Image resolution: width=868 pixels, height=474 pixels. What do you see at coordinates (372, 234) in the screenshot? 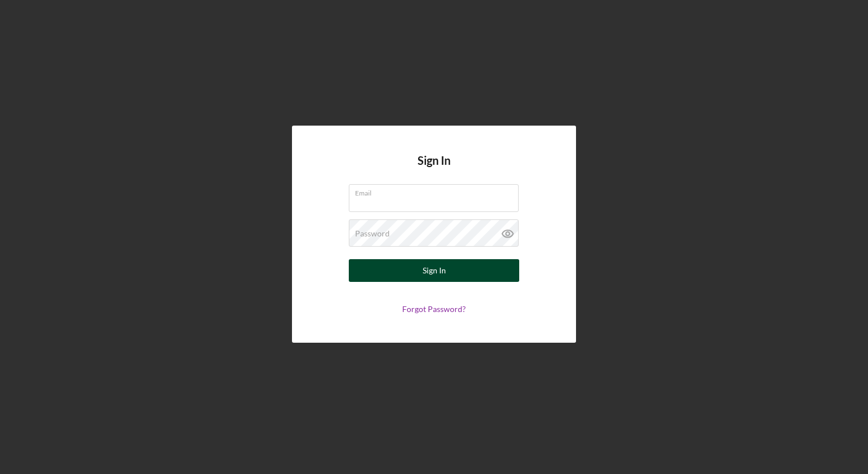
I see `label: Password` at bounding box center [372, 234].